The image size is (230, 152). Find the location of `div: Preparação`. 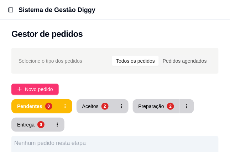

div: Preparação is located at coordinates (151, 107).